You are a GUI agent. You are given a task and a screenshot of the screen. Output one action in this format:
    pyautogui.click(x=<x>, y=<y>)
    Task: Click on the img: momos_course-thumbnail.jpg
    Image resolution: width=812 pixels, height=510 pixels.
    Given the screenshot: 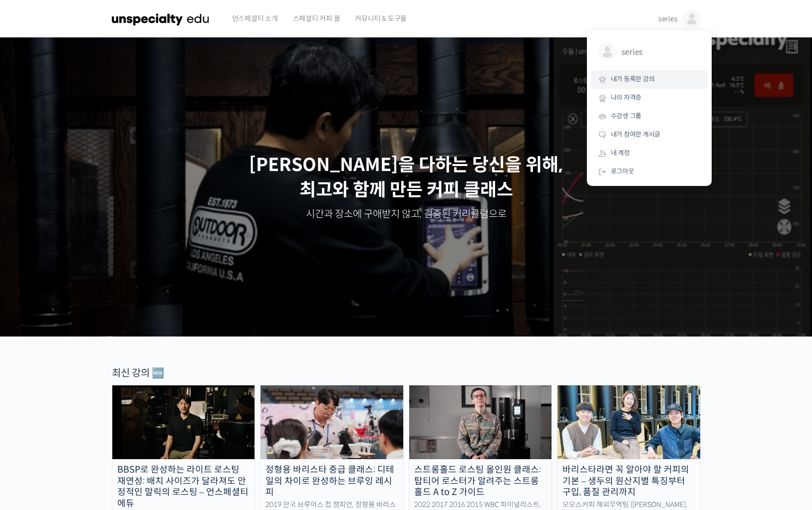 What is the action you would take?
    pyautogui.click(x=629, y=422)
    